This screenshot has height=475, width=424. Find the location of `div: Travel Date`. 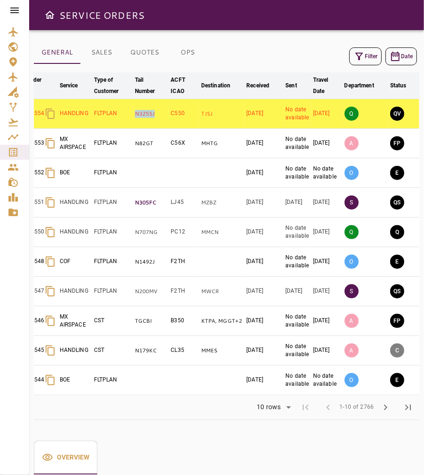

div: Travel Date is located at coordinates (320, 86).